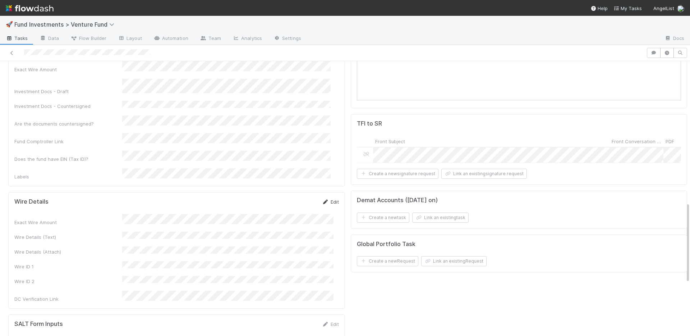  What do you see at coordinates (386, 244) in the screenshot?
I see `h5: Global Portfolio Task` at bounding box center [386, 244].